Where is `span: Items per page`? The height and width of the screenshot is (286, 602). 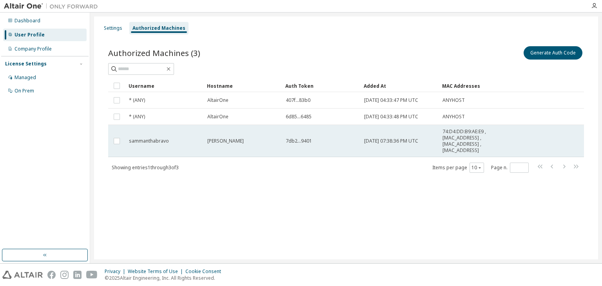 span: Items per page is located at coordinates (458, 168).